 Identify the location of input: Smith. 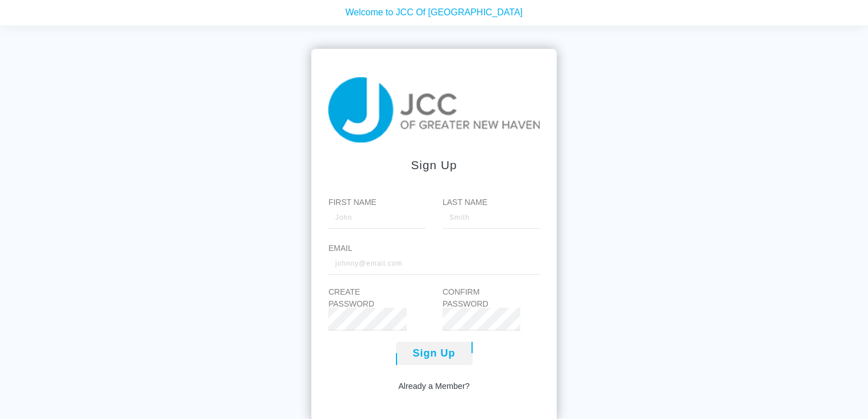
(491, 218).